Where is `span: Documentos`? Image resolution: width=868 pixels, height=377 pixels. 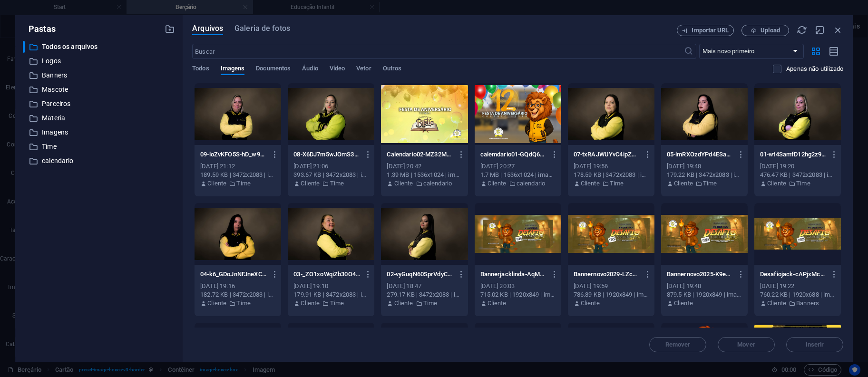 span: Documentos is located at coordinates (273, 70).